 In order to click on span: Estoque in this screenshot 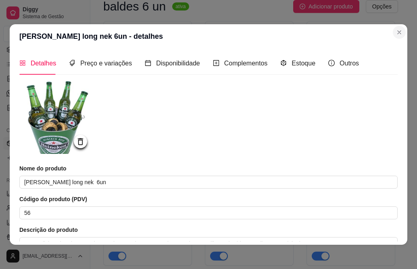, I will do `click(304, 63)`.